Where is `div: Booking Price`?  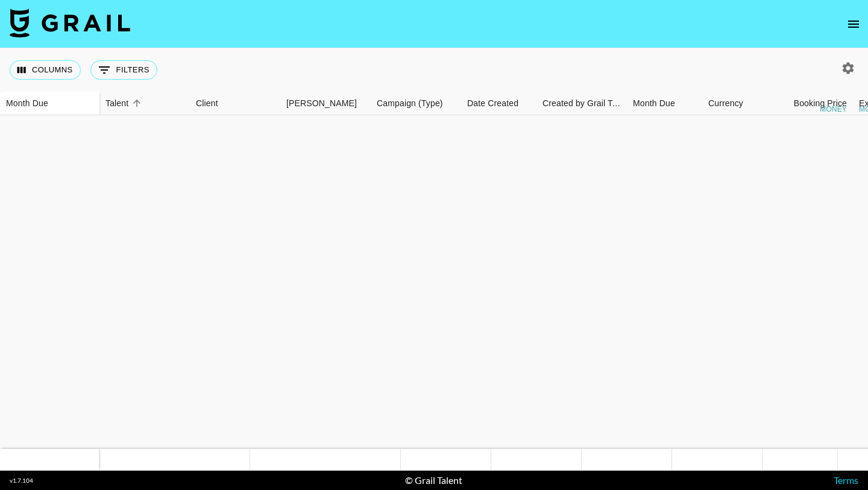
div: Booking Price is located at coordinates (820, 103).